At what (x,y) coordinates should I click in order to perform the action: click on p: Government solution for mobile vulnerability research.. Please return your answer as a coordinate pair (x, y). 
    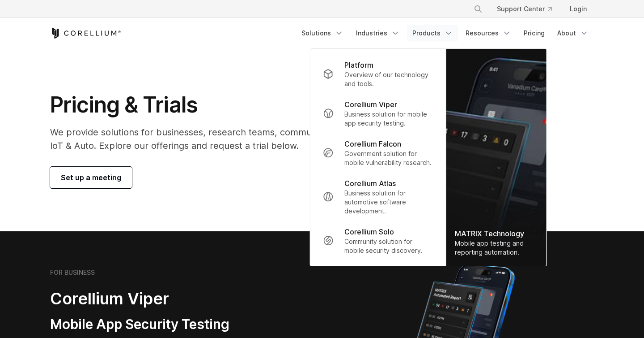
    Looking at the image, I should click on (389, 158).